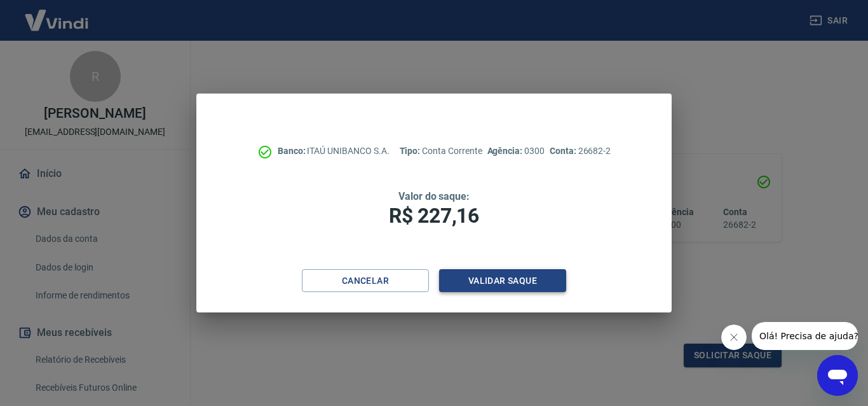  I want to click on span: Agência:, so click(506, 150).